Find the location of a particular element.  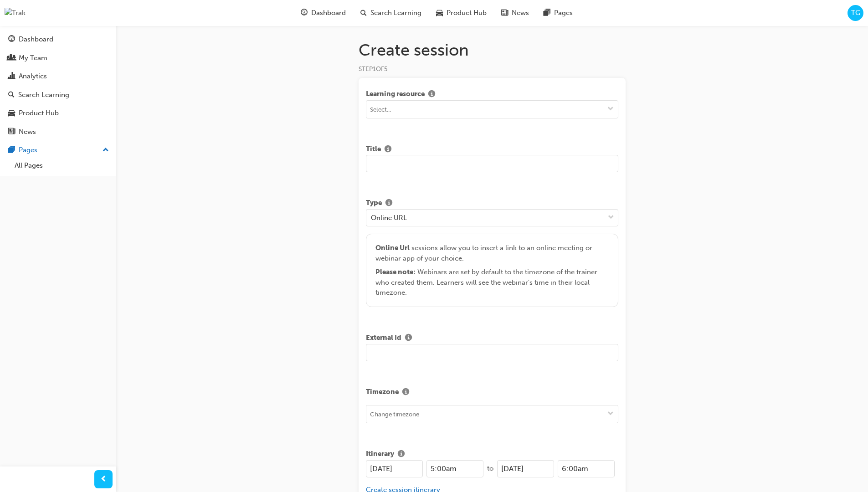

div: News is located at coordinates (27, 132).